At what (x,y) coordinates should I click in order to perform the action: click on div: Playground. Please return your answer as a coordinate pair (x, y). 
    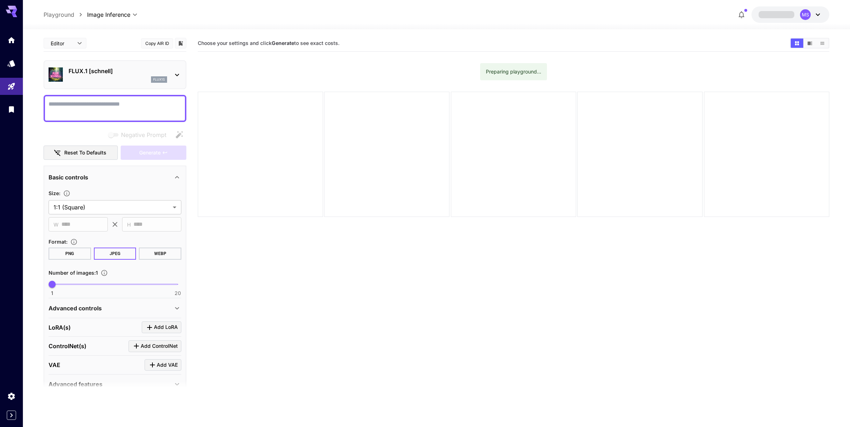
    Looking at the image, I should click on (11, 86).